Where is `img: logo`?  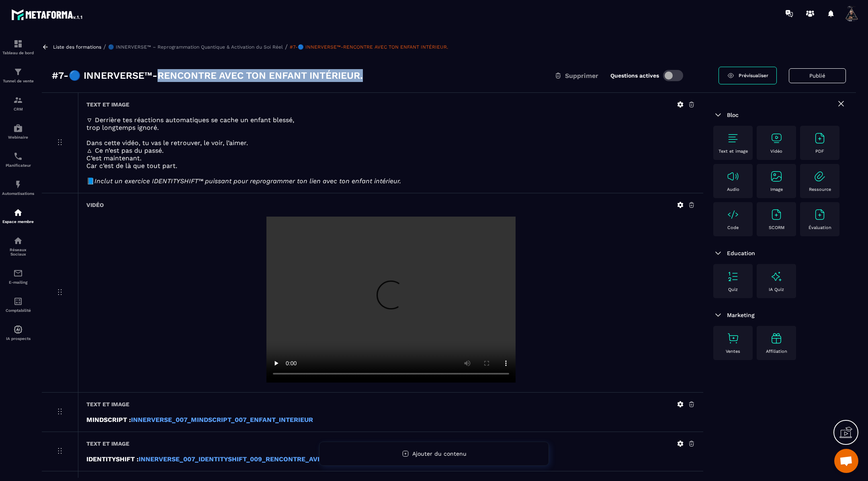
img: logo is located at coordinates (47, 14).